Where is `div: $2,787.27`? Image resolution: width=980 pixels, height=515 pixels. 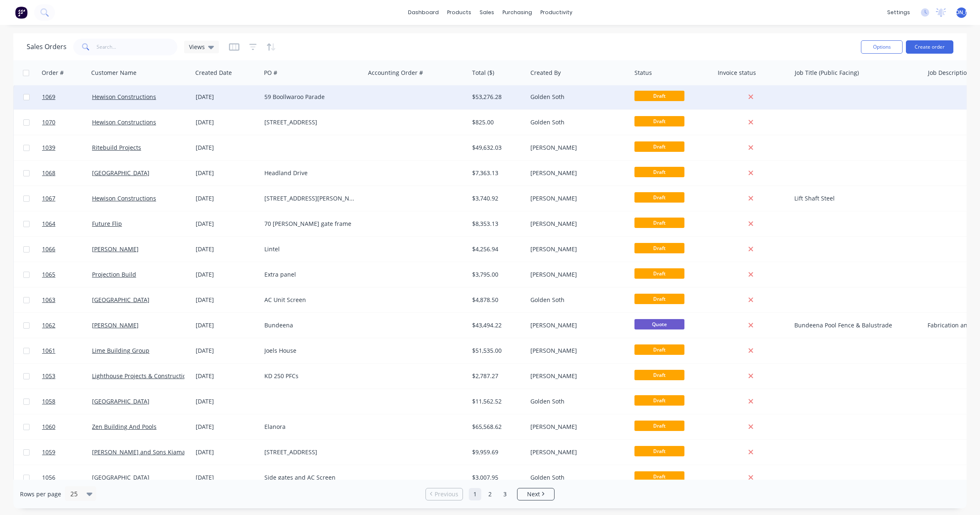
div: $2,787.27 is located at coordinates (497, 376).